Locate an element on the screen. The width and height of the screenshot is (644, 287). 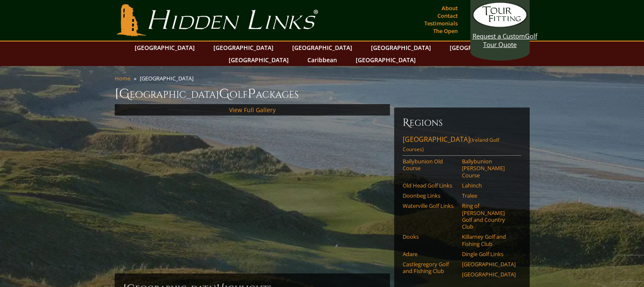
a: The Open is located at coordinates (445, 31).